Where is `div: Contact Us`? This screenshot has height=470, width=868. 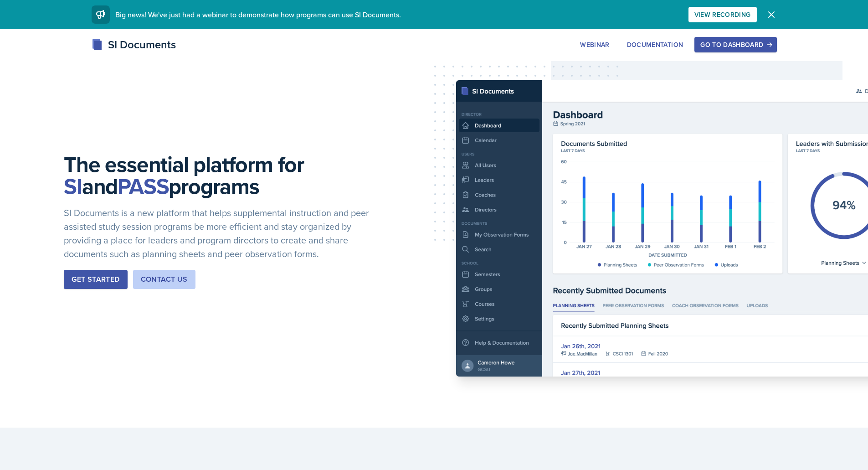
div: Contact Us is located at coordinates (164, 280).